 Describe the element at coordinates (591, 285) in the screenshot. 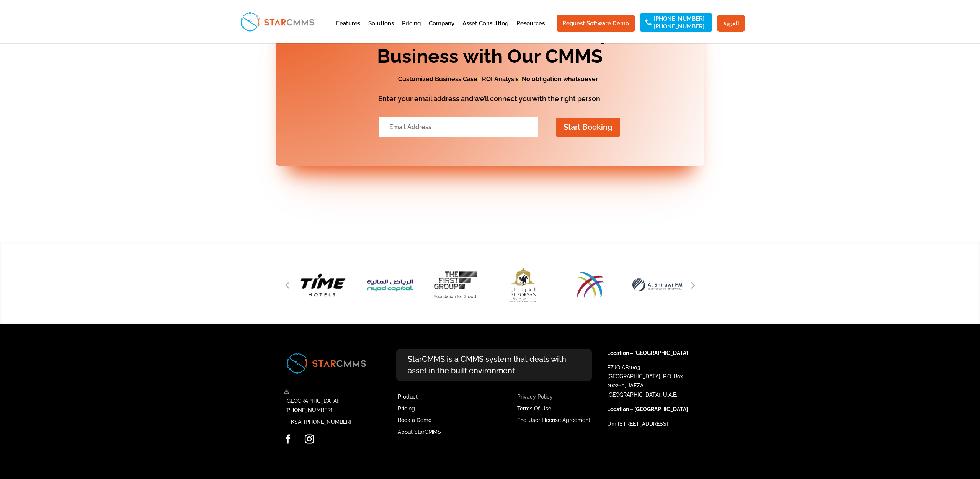

I see `img: Nesma Telecom & Technology Logo` at that location.